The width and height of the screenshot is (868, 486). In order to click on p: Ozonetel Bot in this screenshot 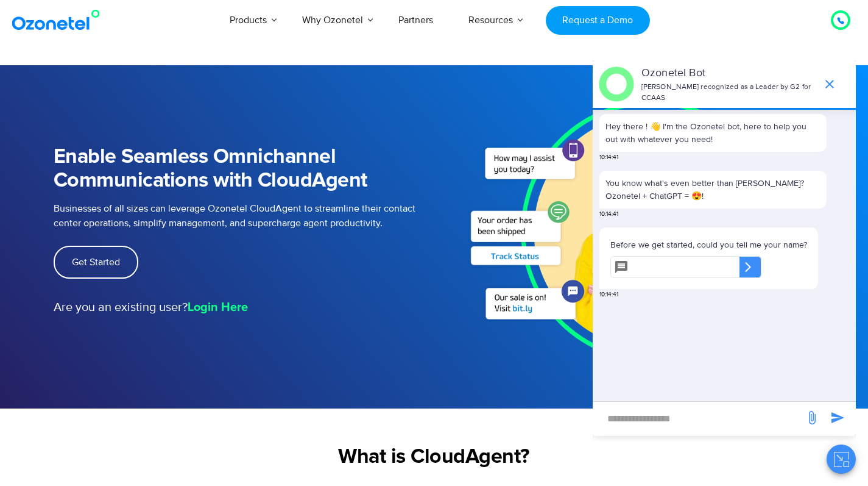, I will do `click(729, 73)`.